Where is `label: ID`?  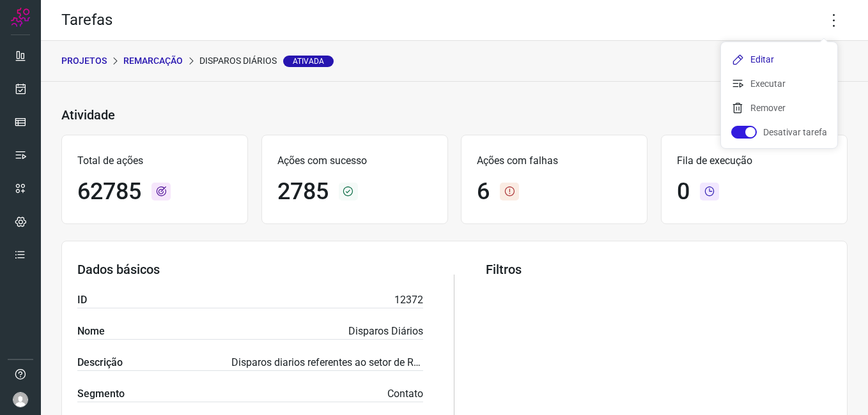 label: ID is located at coordinates (82, 300).